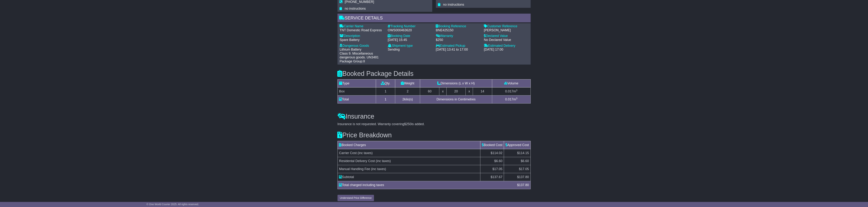 The width and height of the screenshot is (868, 207). Describe the element at coordinates (408, 124) in the screenshot. I see `span: $250` at that location.